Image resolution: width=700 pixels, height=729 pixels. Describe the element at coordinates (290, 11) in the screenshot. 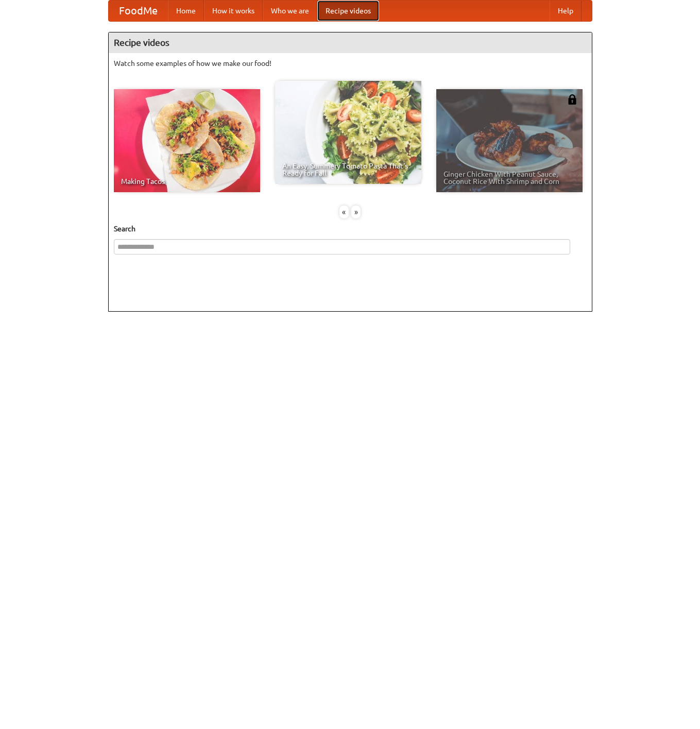

I see `a: Who we are` at that location.